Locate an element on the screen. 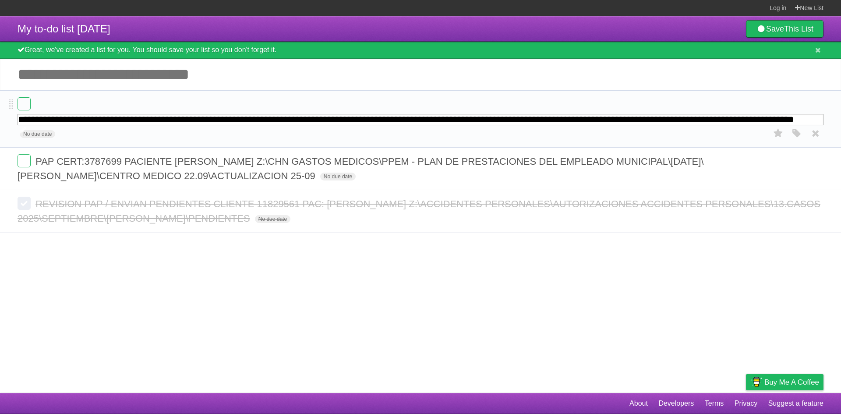 This screenshot has width=841, height=414. a: About is located at coordinates (639, 403).